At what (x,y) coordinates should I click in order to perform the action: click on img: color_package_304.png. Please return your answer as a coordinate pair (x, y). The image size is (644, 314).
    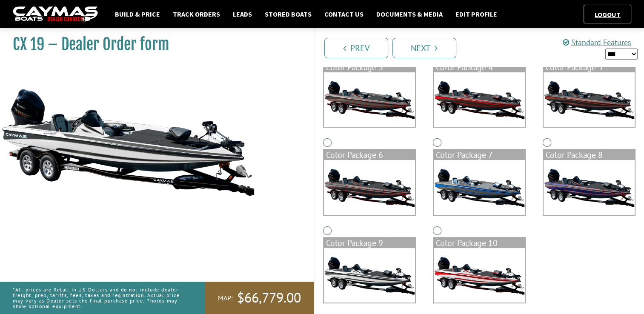
    Looking at the image, I should click on (369, 100).